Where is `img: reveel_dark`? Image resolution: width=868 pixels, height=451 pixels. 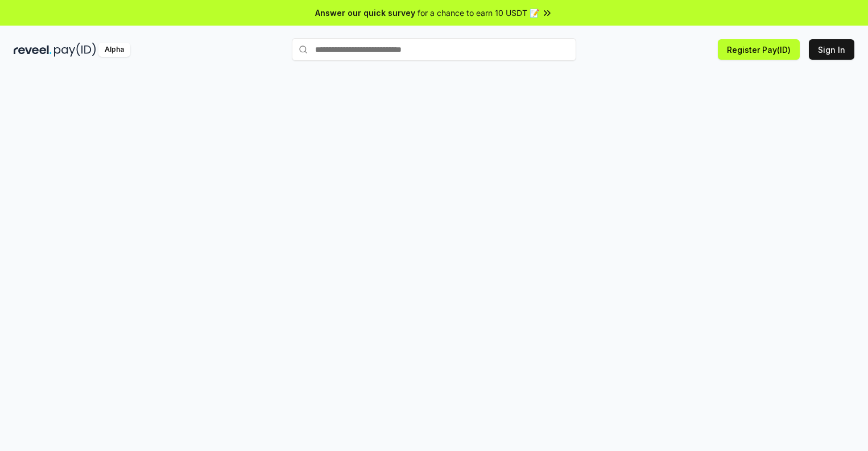 img: reveel_dark is located at coordinates (32, 49).